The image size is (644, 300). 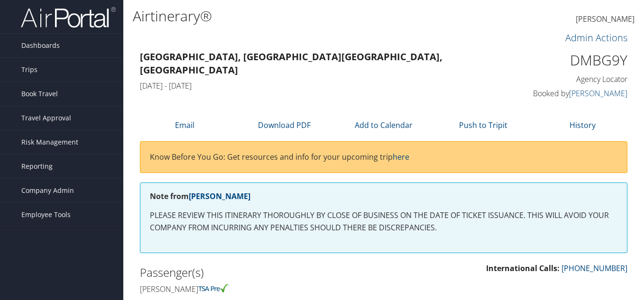 What do you see at coordinates (522, 268) in the screenshot?
I see `strong: International Calls:` at bounding box center [522, 268].